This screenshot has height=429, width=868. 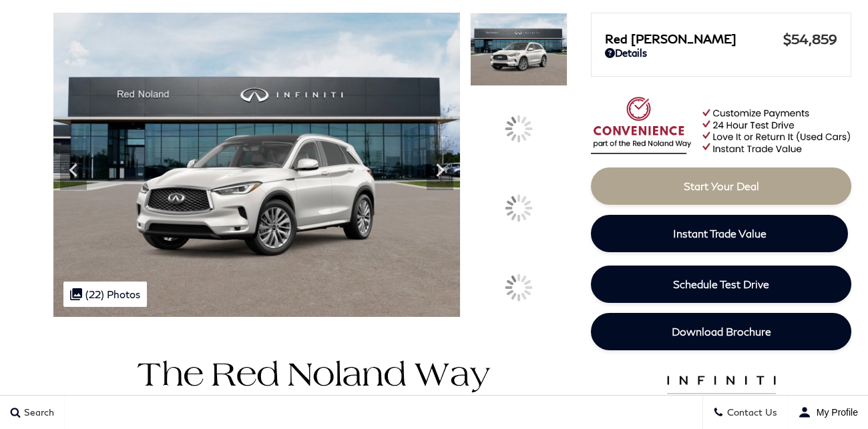 What do you see at coordinates (721, 331) in the screenshot?
I see `span: Download Brochure` at bounding box center [721, 331].